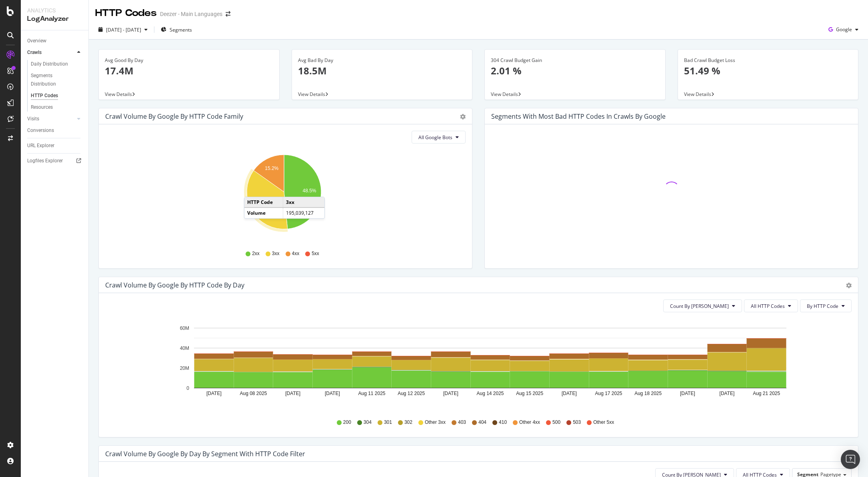 The height and width of the screenshot is (477, 868). What do you see at coordinates (205, 454) in the screenshot?
I see `div: Crawl Volume by google by Day by Segment with HTTP Code Filter` at bounding box center [205, 454].